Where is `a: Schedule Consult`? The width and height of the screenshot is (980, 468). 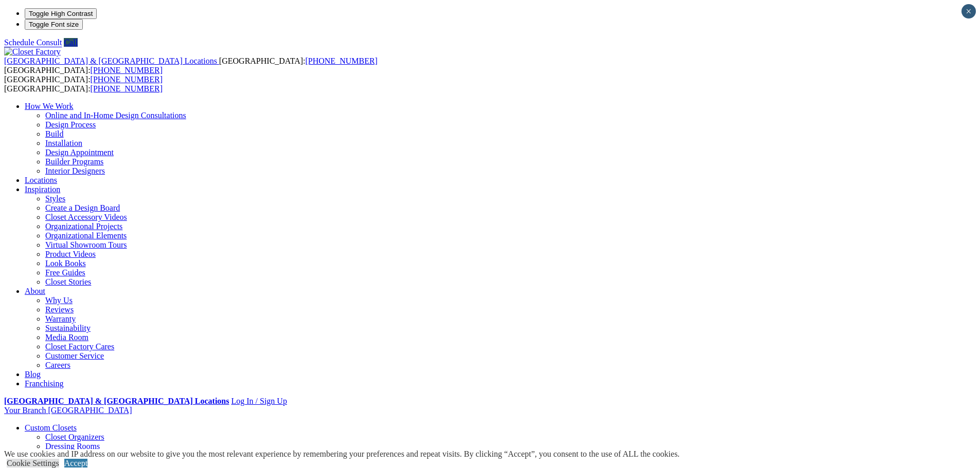
a: Schedule Consult is located at coordinates (33, 42).